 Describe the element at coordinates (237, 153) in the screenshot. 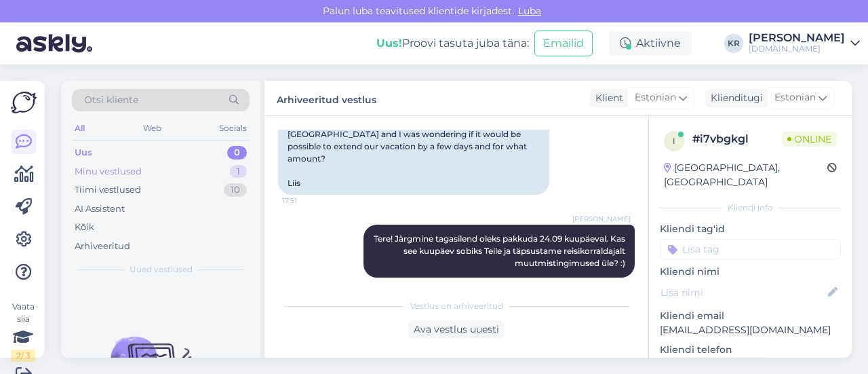

I see `div: 0` at that location.